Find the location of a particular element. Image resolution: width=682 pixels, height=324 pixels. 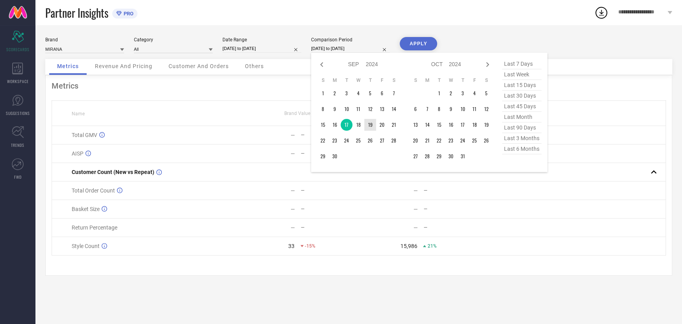

span: Total Order Count is located at coordinates (93, 191).